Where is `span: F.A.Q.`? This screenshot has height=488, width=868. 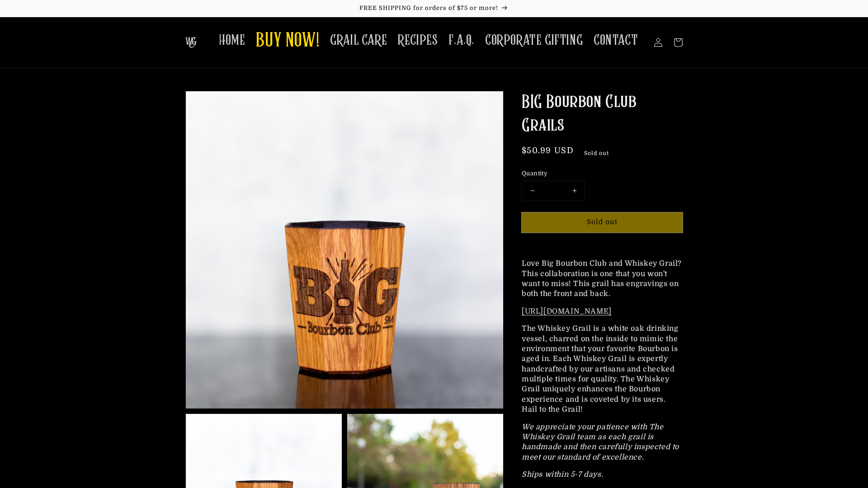
span: F.A.Q. is located at coordinates (461, 40).